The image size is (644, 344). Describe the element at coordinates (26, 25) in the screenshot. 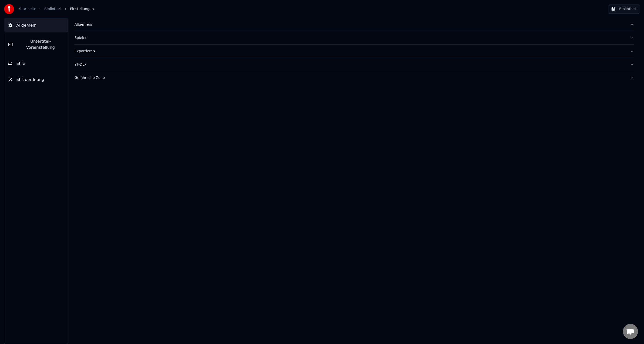

I see `span: Allgemein` at that location.